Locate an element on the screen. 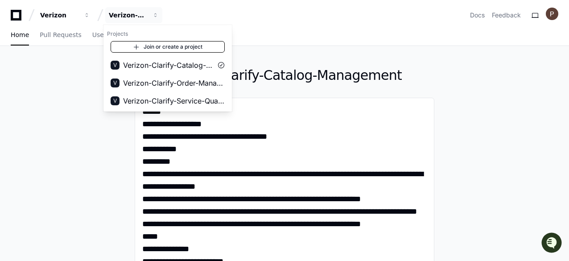 Image resolution: width=569 pixels, height=261 pixels. button: Start new chat is located at coordinates (157, 74).